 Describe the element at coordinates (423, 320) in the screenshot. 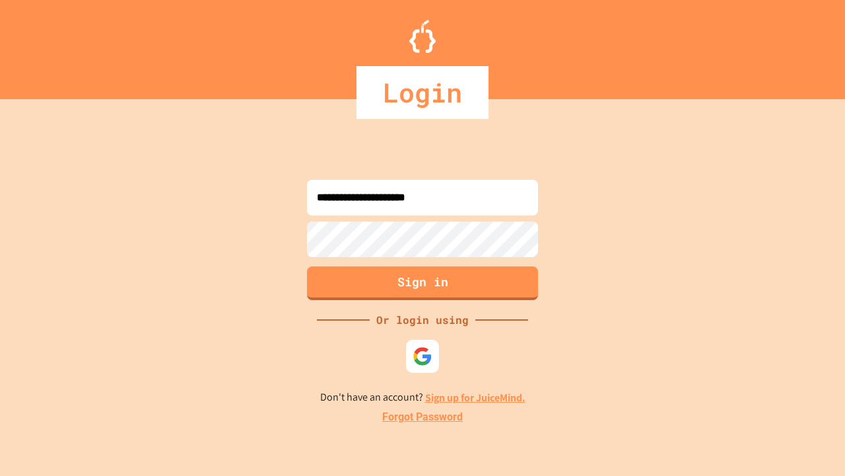

I see `div: Or login using` at that location.